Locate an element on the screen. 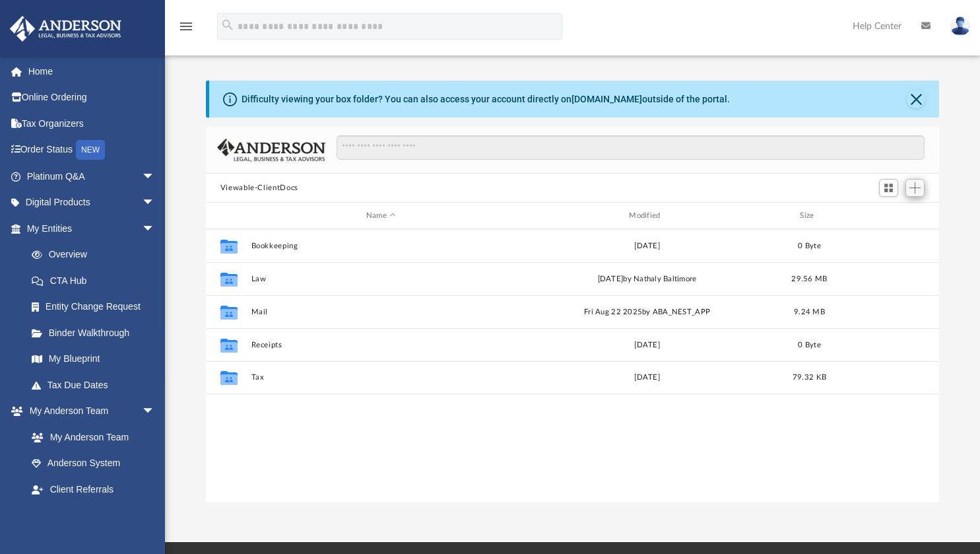 This screenshot has height=554, width=980. a: My Anderson Team is located at coordinates (90, 437).